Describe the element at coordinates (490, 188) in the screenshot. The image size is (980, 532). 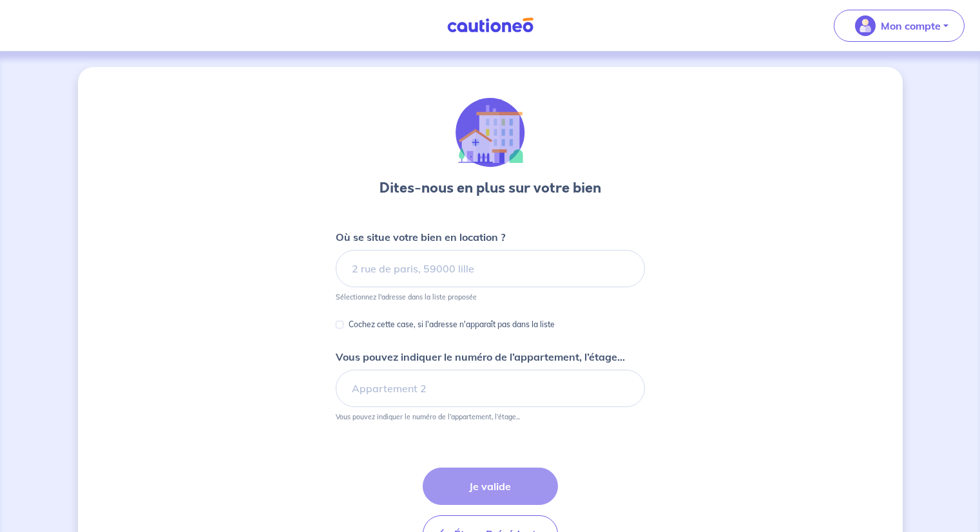
I see `h3: Dites-nous en plus sur votre bien` at that location.